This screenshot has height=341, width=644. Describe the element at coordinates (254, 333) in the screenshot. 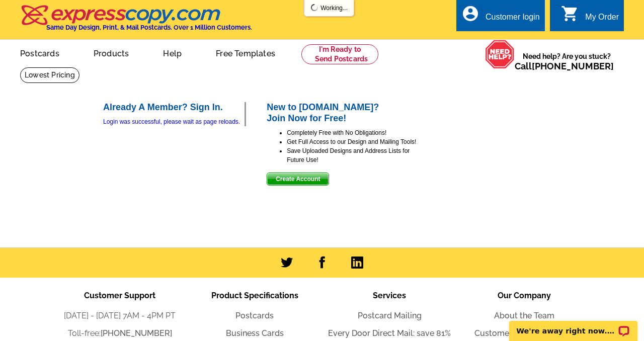

I see `a: Business Cards` at that location.